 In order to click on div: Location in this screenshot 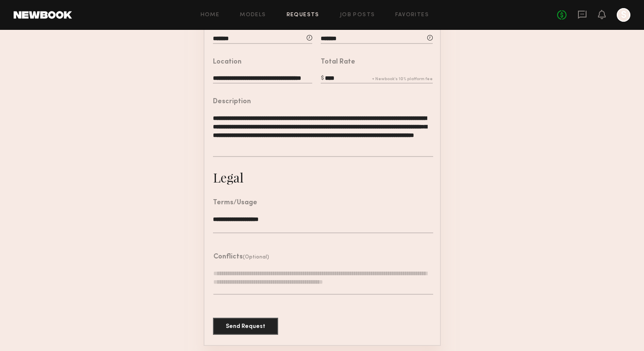, I will do `click(227, 62)`.